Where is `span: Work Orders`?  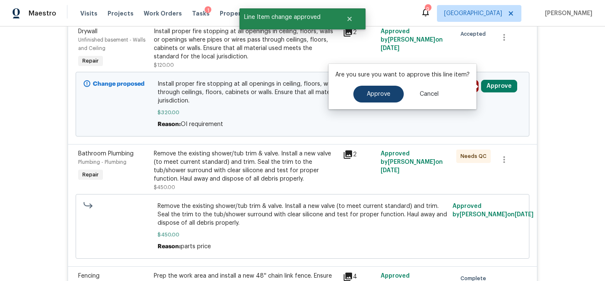 span: Work Orders is located at coordinates (162, 13).